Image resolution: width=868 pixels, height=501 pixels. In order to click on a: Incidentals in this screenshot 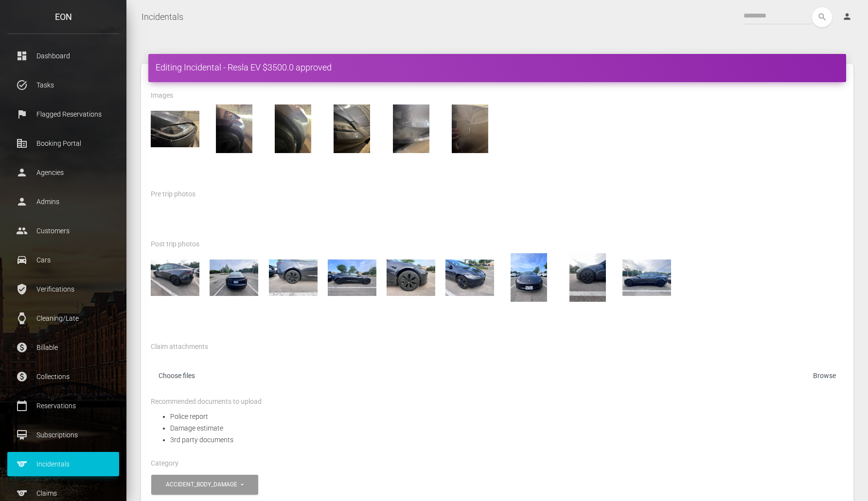, I will do `click(162, 17)`.